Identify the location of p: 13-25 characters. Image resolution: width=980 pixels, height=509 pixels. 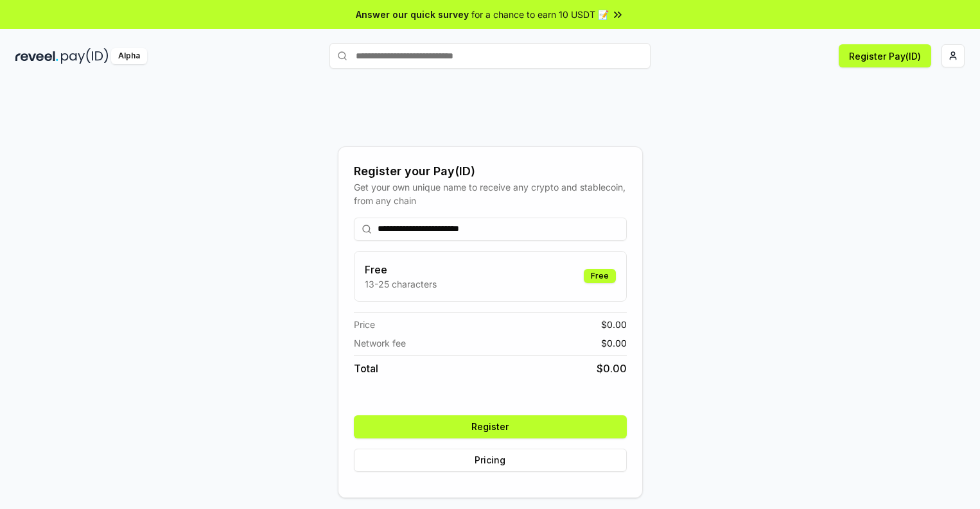
(401, 284).